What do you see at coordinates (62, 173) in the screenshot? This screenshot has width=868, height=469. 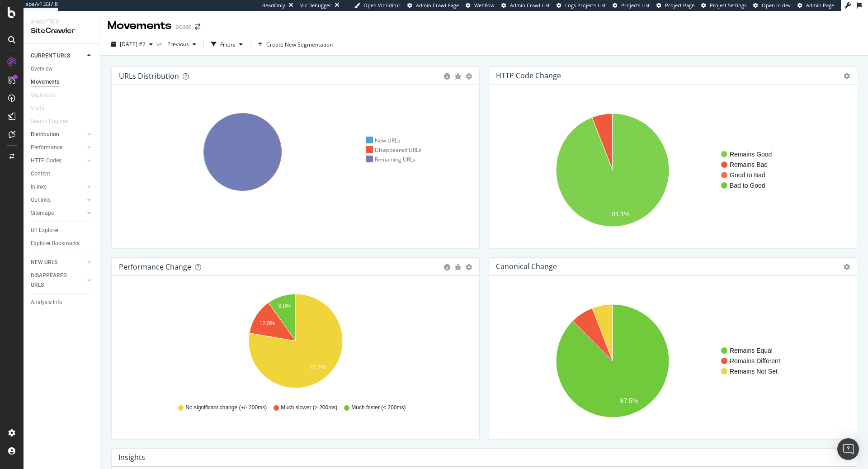 I see `a: Content` at bounding box center [62, 173].